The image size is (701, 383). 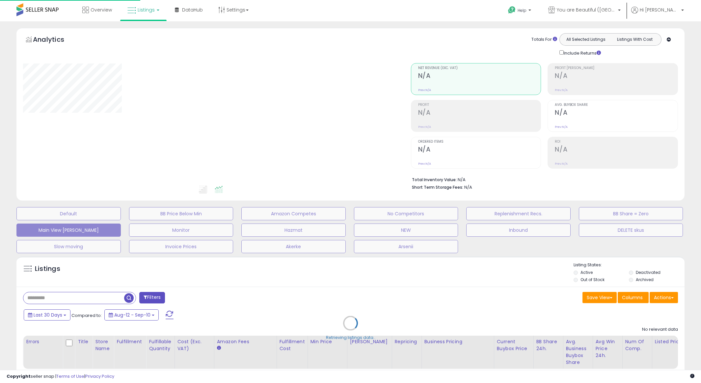 What do you see at coordinates (55, 40) in the screenshot?
I see `h5: Analytics` at bounding box center [55, 40].